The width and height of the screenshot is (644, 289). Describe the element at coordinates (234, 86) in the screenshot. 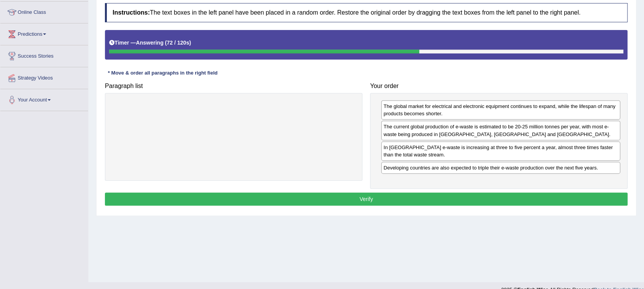

I see `h4: Paragraph list` at that location.